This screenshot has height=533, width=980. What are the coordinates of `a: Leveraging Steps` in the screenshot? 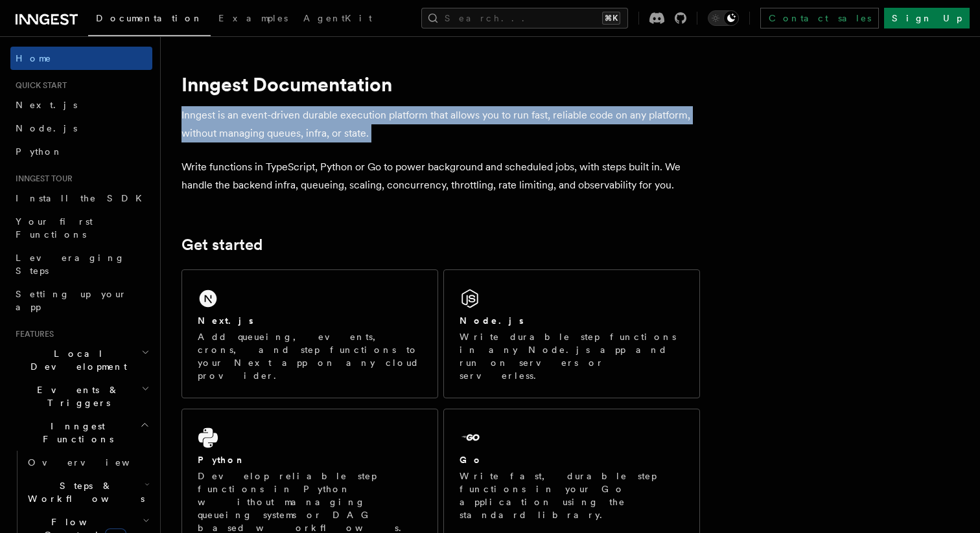 It's located at (81, 265).